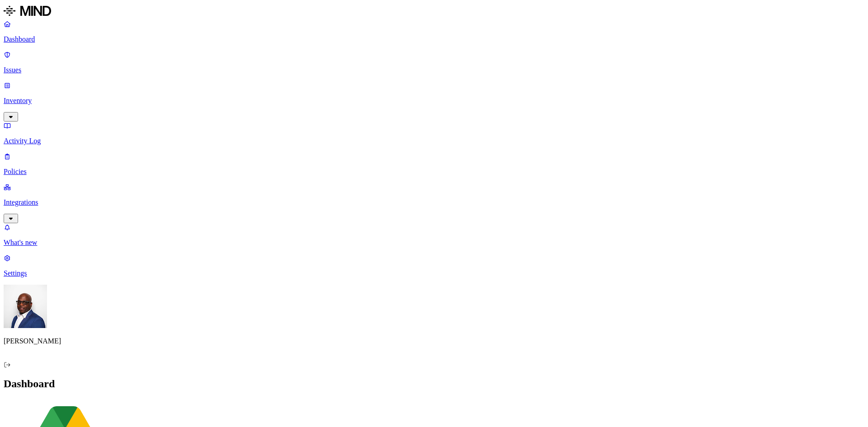 Image resolution: width=868 pixels, height=427 pixels. What do you see at coordinates (434, 164) in the screenshot?
I see `a: Policies` at bounding box center [434, 164].